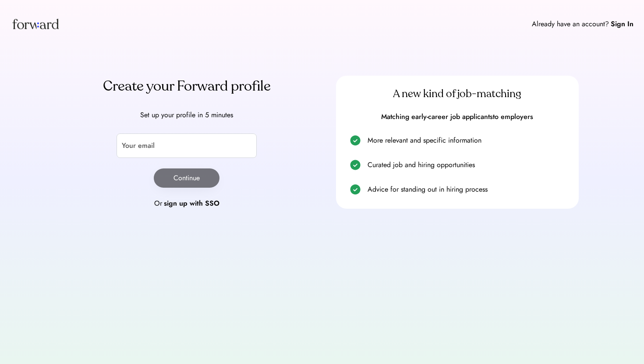 The height and width of the screenshot is (364, 644). Describe the element at coordinates (570, 24) in the screenshot. I see `div: Already have an account?` at that location.